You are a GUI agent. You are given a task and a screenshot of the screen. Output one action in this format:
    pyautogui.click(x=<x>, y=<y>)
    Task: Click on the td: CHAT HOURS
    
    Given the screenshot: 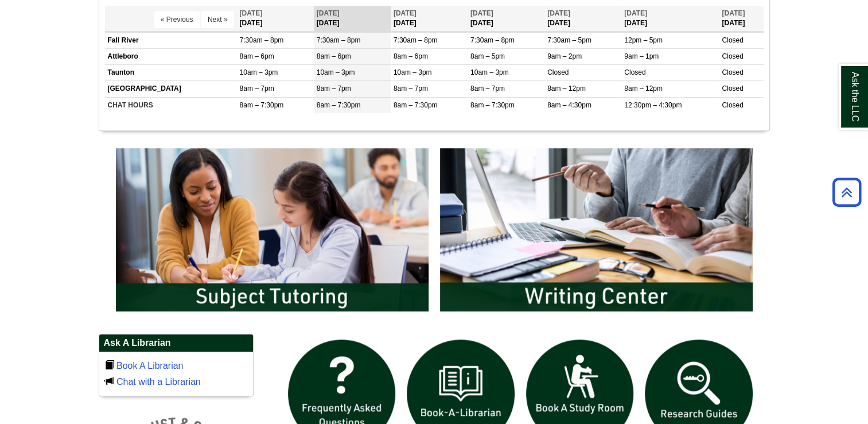 What is the action you would take?
    pyautogui.click(x=171, y=105)
    